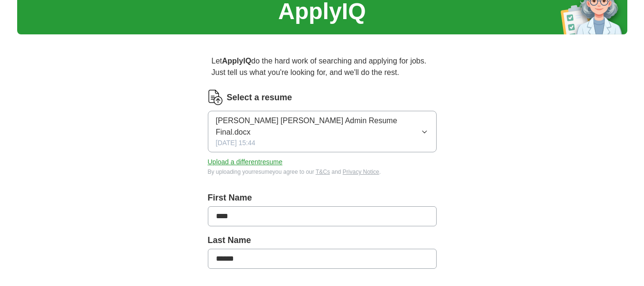 The width and height of the screenshot is (644, 286). What do you see at coordinates (215, 97) in the screenshot?
I see `img: CV Icon` at bounding box center [215, 97].